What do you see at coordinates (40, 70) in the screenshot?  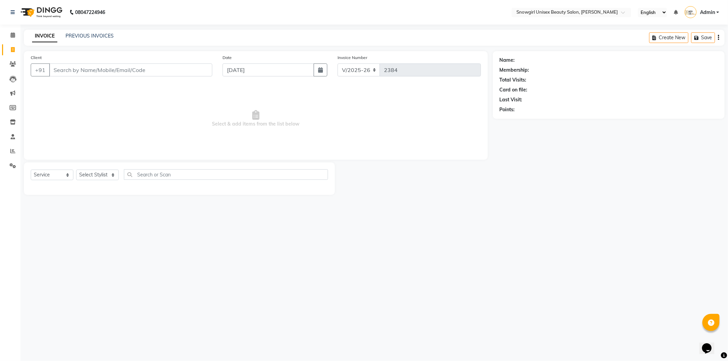 I see `button: +91` at bounding box center [40, 70].